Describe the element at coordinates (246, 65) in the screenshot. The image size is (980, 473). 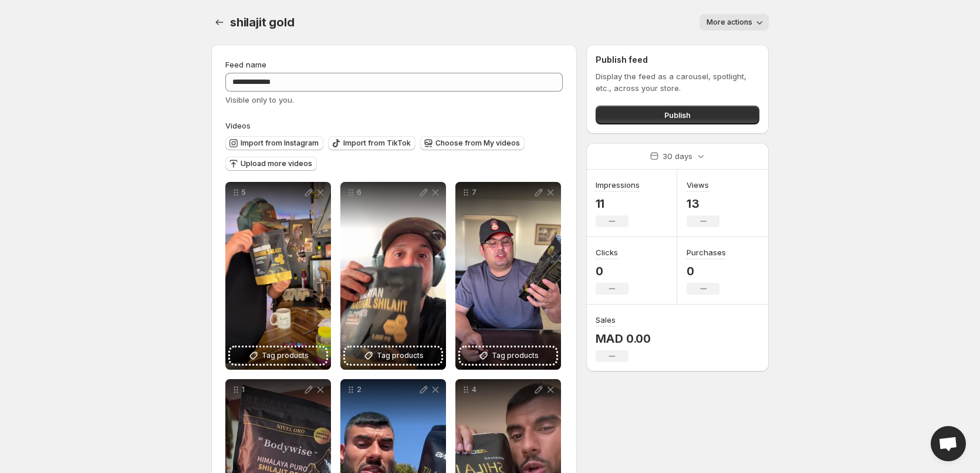
I see `span: Feed name` at that location.